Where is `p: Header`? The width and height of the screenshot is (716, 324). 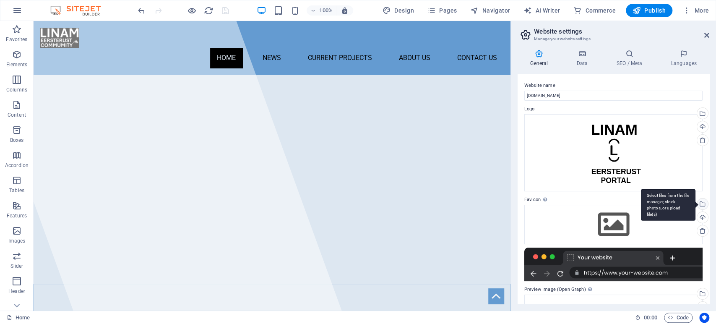 p: Header is located at coordinates (17, 291).